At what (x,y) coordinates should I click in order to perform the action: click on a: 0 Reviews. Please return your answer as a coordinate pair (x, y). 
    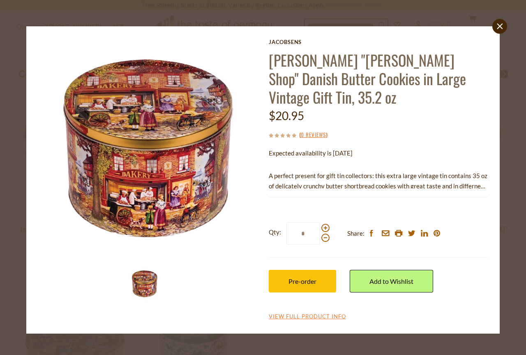
    Looking at the image, I should click on (313, 135).